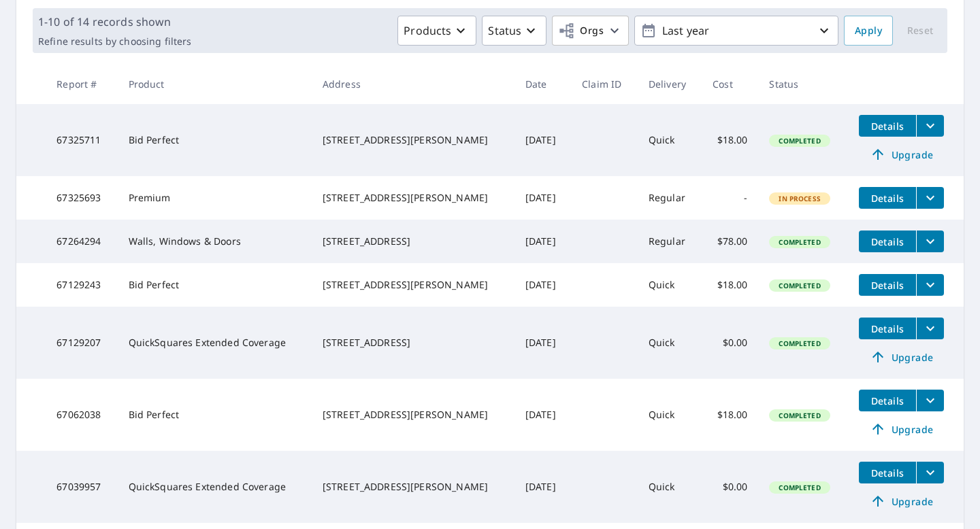 This screenshot has width=980, height=529. I want to click on button: Apply, so click(868, 31).